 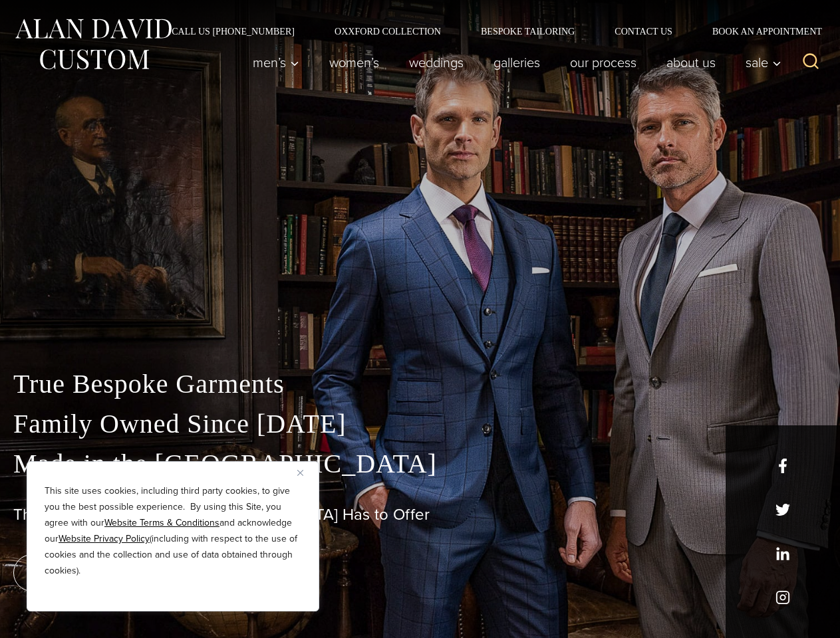 I want to click on a: Contact Us, so click(x=643, y=31).